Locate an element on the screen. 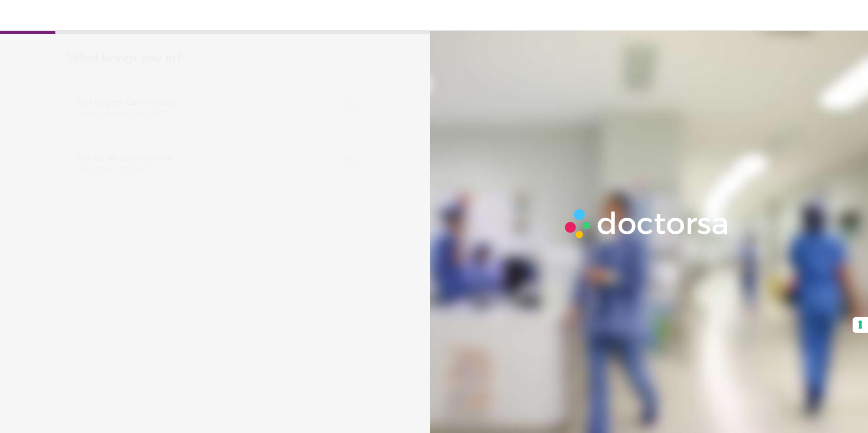  span: Get Urgent Care Online is located at coordinates (209, 107).